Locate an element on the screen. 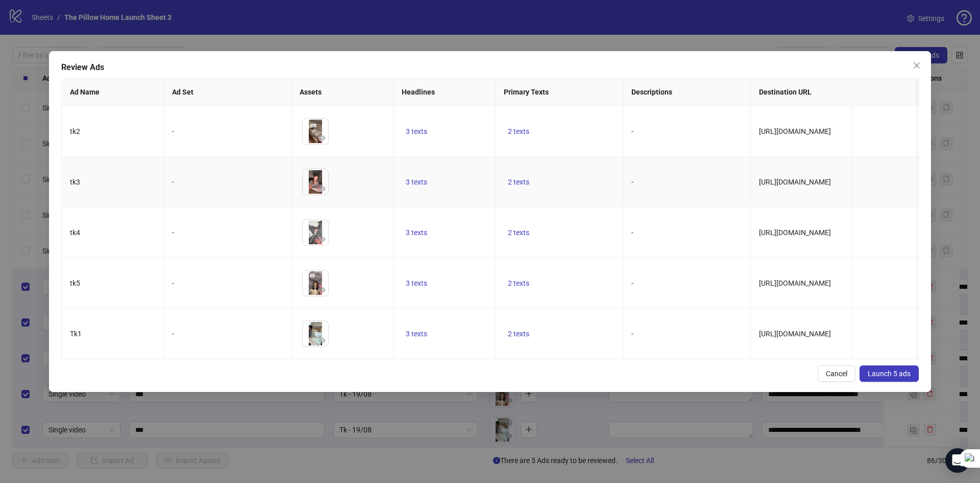  th: Destination URL is located at coordinates (834, 92).